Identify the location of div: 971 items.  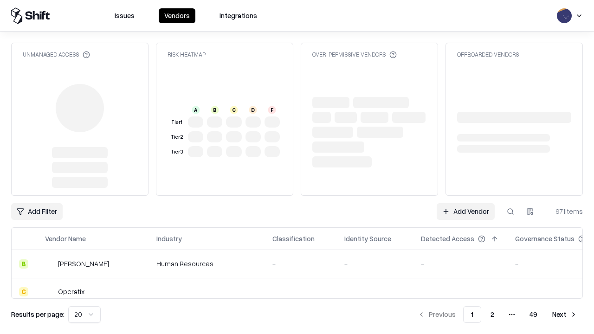
(565, 211).